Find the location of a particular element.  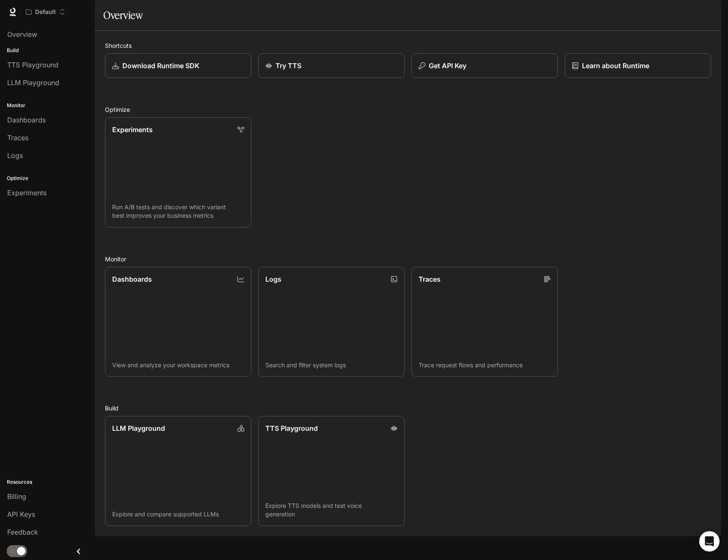

a: ExperimentsRun A/B tests and discover which variant best improves your business metrics is located at coordinates (178, 172).